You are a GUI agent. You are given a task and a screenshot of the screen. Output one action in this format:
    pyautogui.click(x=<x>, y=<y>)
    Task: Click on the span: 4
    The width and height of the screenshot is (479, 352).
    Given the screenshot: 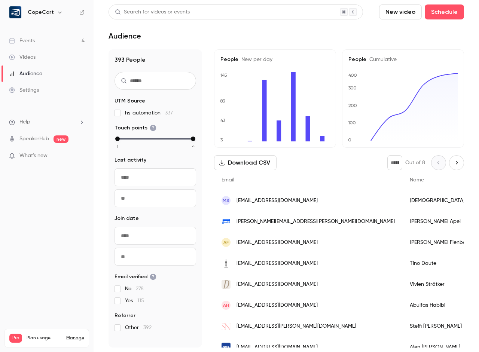 What is the action you would take?
    pyautogui.click(x=193, y=146)
    